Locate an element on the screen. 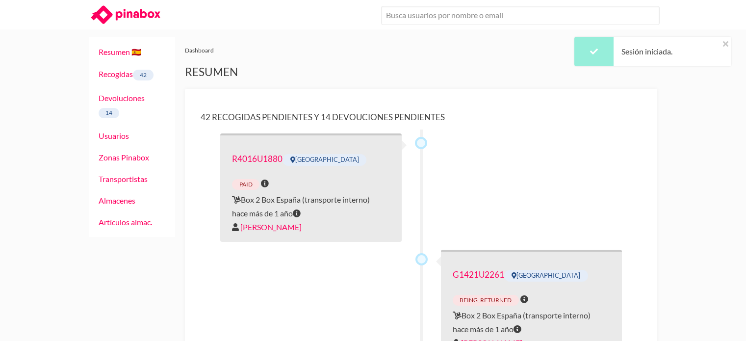  span: 14 is located at coordinates (109, 113).